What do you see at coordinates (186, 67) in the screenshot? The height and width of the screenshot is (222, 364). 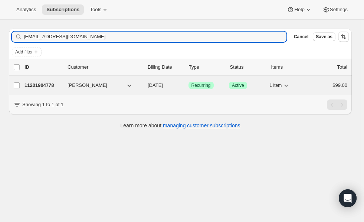 I see `div: IDCustomerBilling DateTypeStatusItemsTotal` at bounding box center [186, 67].